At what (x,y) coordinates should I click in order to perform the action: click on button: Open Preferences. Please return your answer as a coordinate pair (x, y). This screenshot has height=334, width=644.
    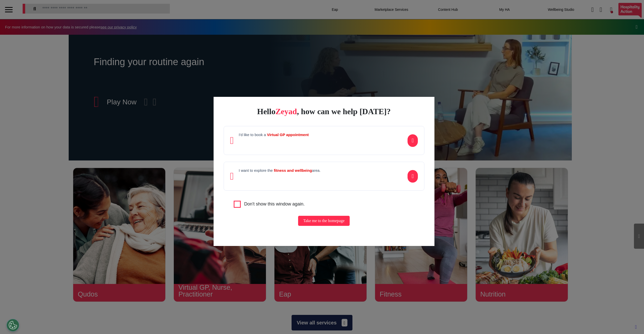
    Looking at the image, I should click on (13, 325).